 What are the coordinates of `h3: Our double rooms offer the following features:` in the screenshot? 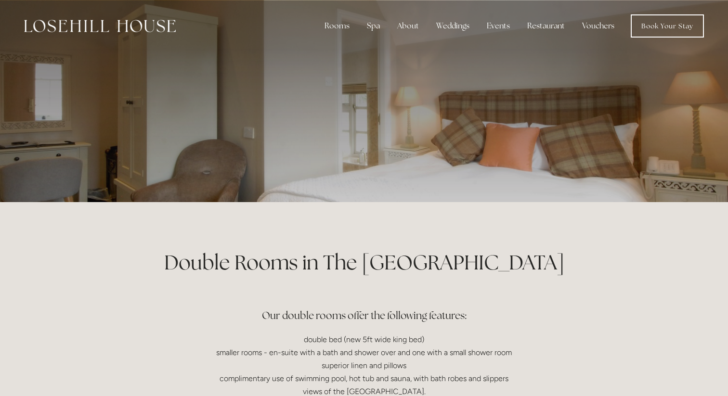 It's located at (364, 306).